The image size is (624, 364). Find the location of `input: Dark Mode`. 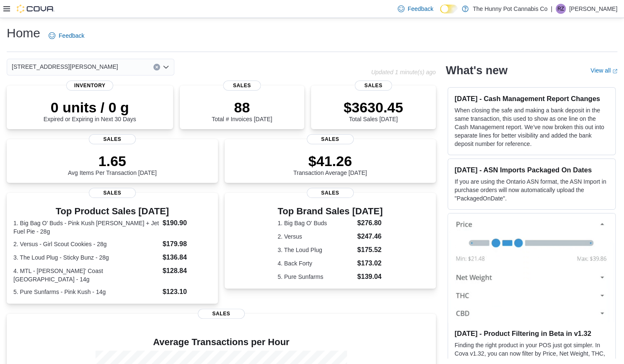

input: Dark Mode is located at coordinates (449, 9).